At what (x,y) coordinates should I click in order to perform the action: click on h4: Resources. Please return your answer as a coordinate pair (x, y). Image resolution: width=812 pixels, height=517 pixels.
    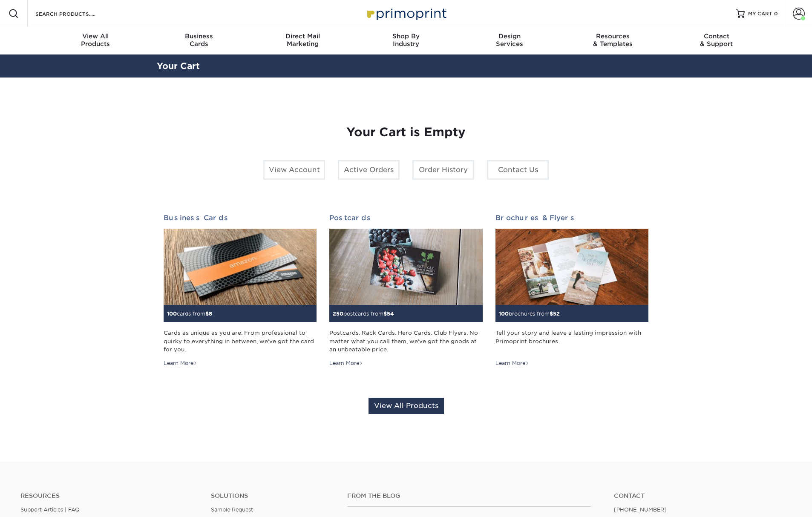
    Looking at the image, I should click on (109, 496).